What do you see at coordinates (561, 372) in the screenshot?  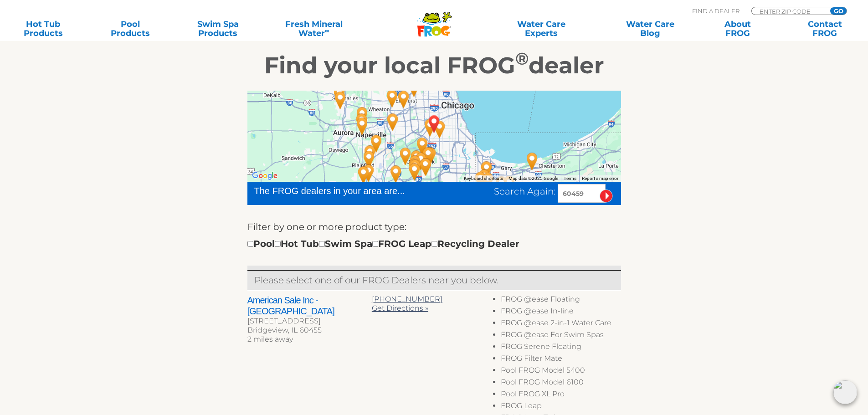 I see `li: Pool FROG Model 5400` at bounding box center [561, 372].